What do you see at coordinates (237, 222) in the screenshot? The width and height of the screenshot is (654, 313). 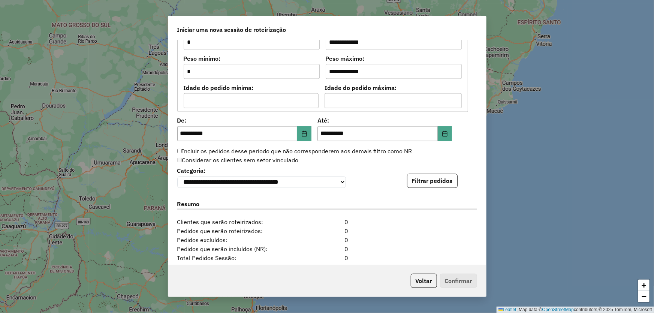 I see `span: Clientes que serão roteirizados:` at bounding box center [237, 222].